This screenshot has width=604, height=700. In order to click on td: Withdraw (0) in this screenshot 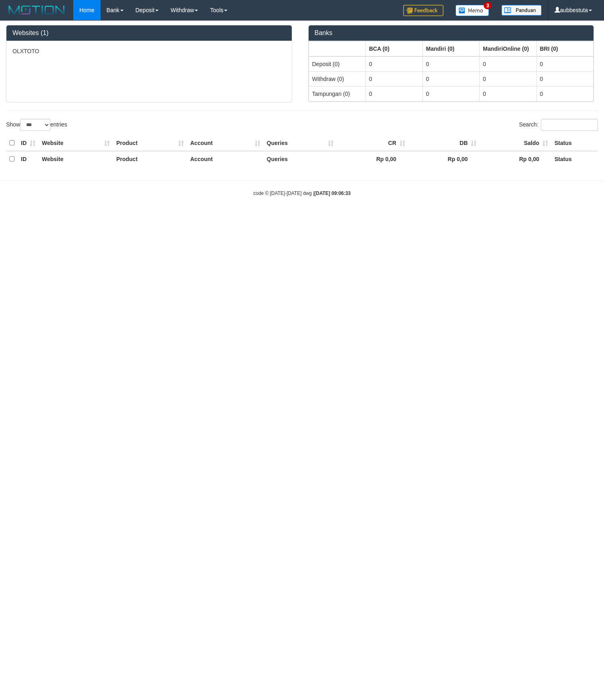, I will do `click(337, 79)`.